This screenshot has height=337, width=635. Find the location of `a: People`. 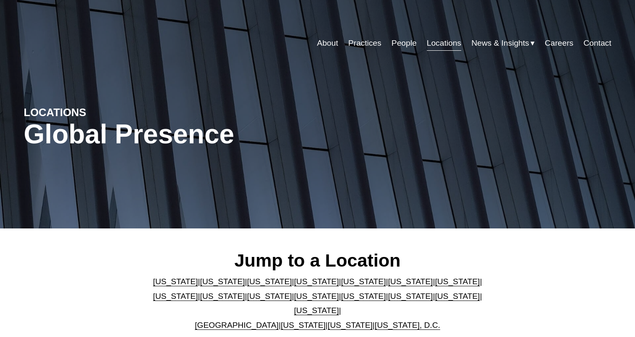

a: People is located at coordinates (404, 43).